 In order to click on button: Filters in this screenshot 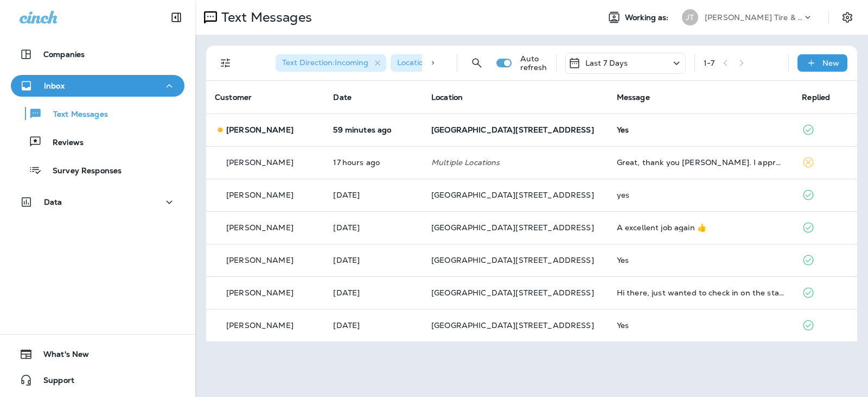, I will do `click(226, 63)`.